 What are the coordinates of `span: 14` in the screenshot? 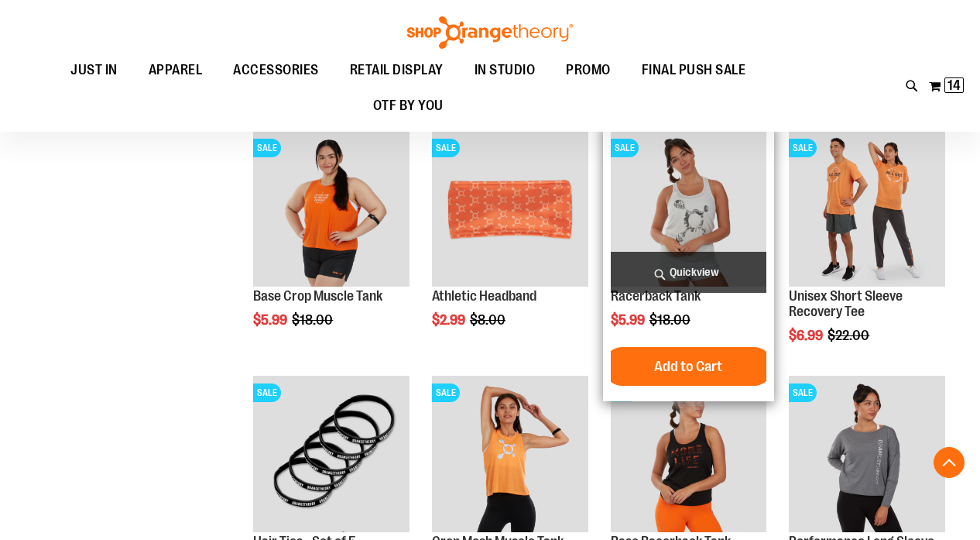 It's located at (954, 86).